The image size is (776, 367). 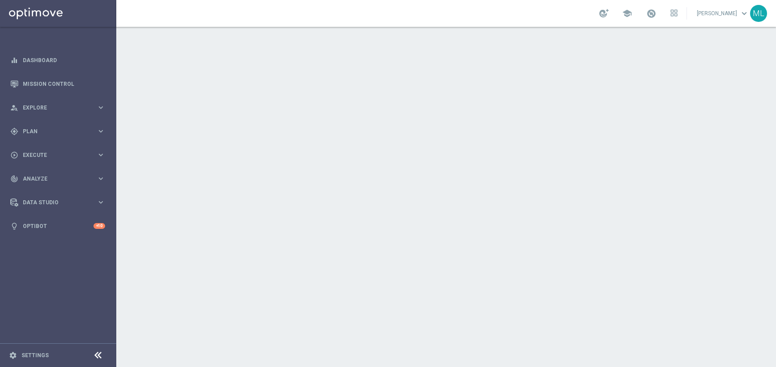 I want to click on span: Explore, so click(x=59, y=108).